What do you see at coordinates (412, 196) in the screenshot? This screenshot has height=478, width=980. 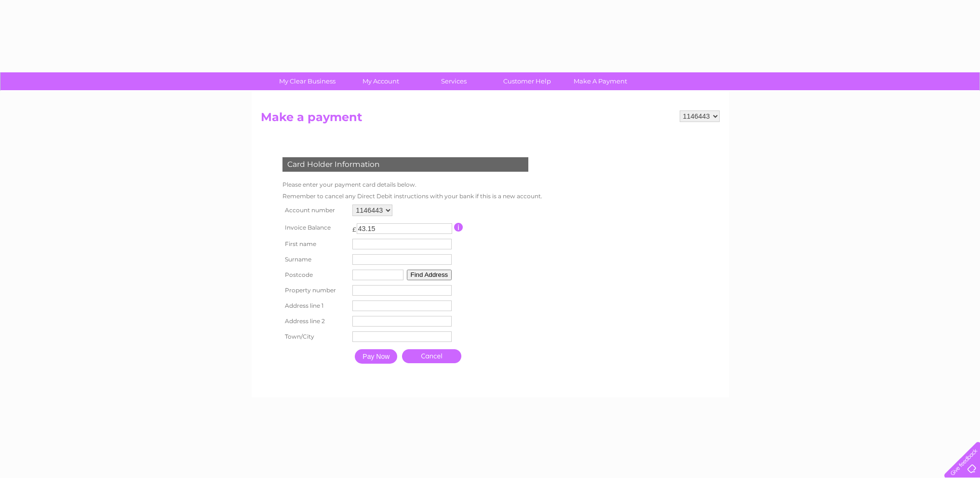 I see `td: Remember to cancel any Direct Debit instructions with your bank if this is a new account.` at bounding box center [412, 196].